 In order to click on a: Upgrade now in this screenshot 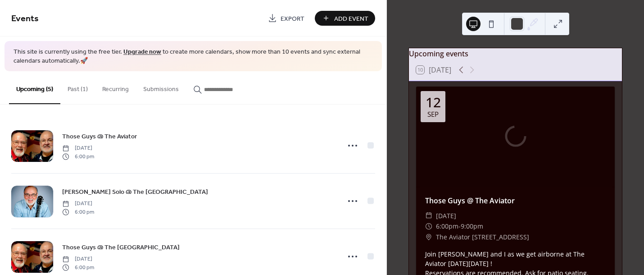, I will do `click(142, 52)`.